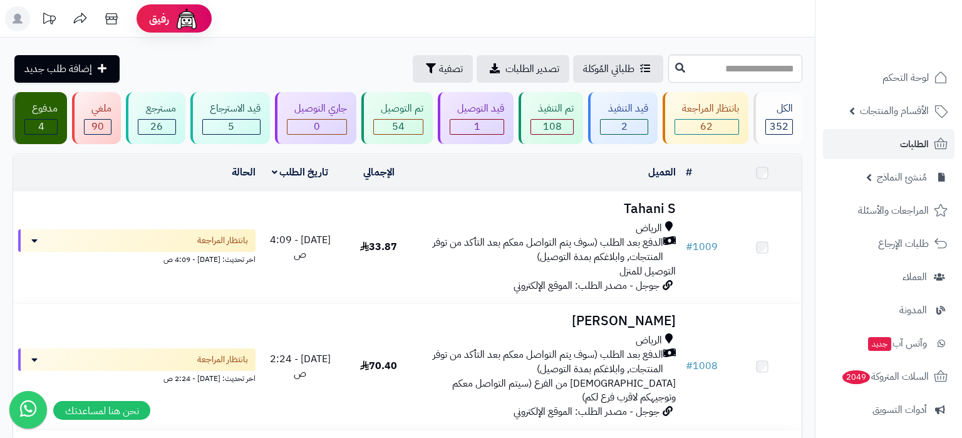 The height and width of the screenshot is (438, 962). What do you see at coordinates (159, 19) in the screenshot?
I see `span: رفيق` at bounding box center [159, 19].